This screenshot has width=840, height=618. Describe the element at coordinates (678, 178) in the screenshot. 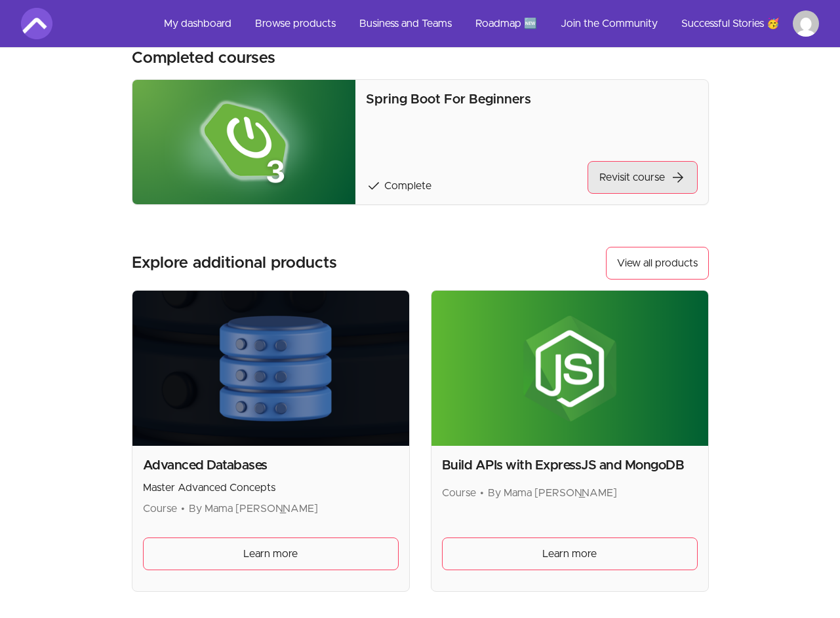

I see `span: arrow_forward` at that location.